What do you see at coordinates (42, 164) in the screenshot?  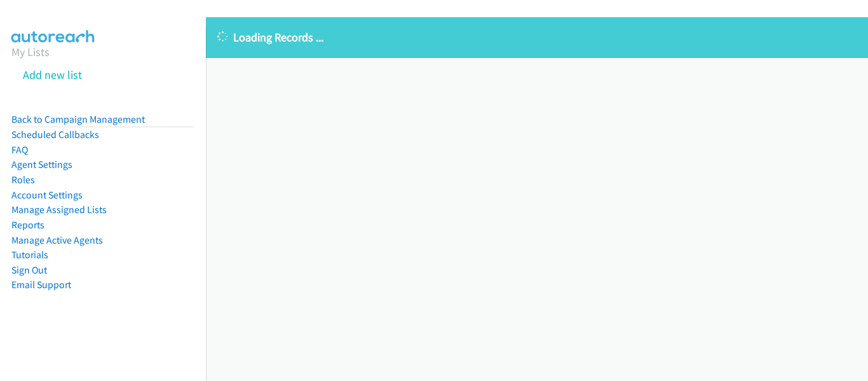 I see `a: Agent Settings` at bounding box center [42, 164].